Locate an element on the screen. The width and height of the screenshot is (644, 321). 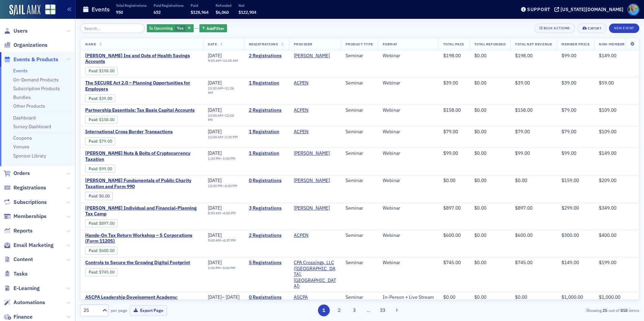
a: Events is located at coordinates (20, 71).